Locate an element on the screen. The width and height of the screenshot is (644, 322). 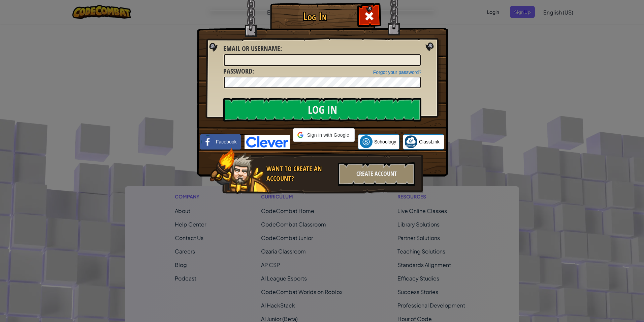
div: Create Account is located at coordinates (377, 174).